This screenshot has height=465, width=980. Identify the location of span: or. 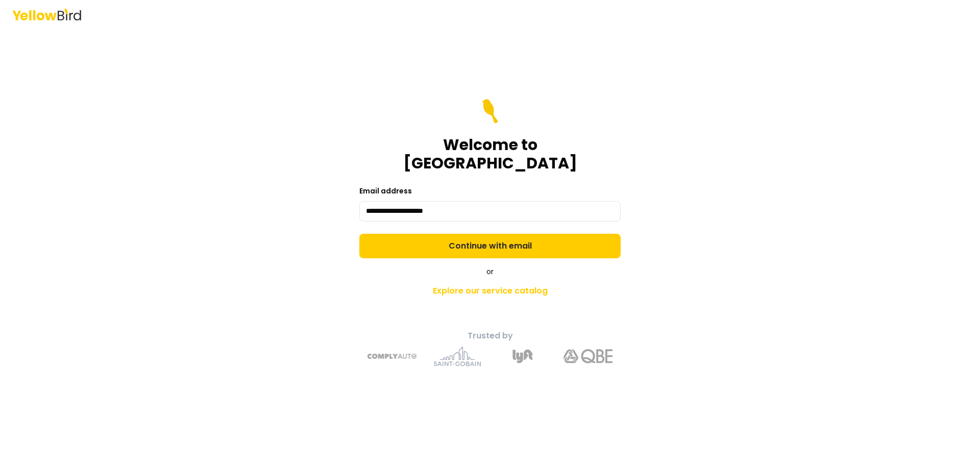
(490, 272).